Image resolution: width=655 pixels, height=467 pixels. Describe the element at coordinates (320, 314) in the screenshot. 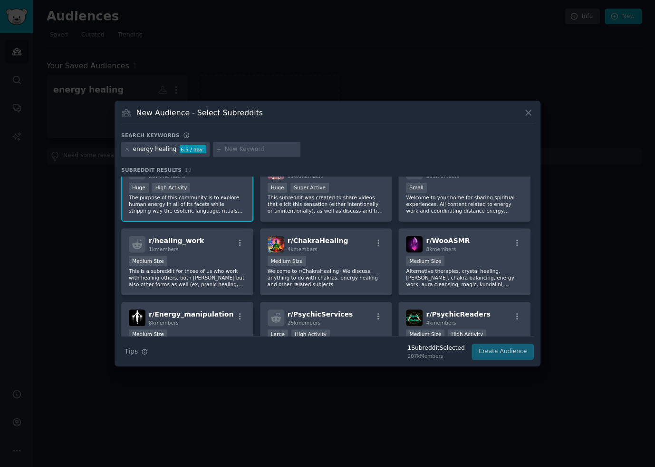

I see `span: r/ PsychicServices` at that location.